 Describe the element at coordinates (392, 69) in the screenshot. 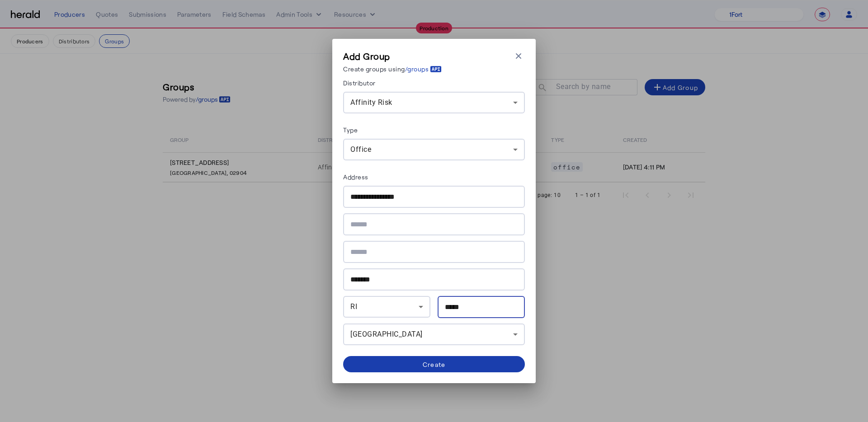

I see `p: Create groups using` at that location.